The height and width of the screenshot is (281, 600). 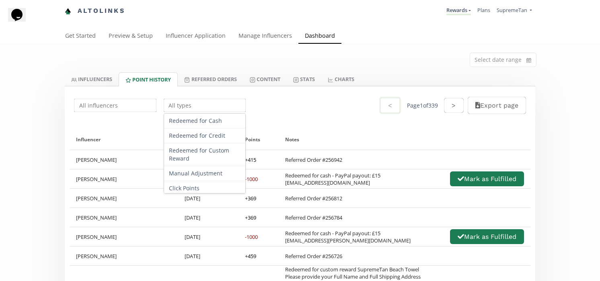 What do you see at coordinates (314, 218) in the screenshot?
I see `div: Referred Order #256784` at bounding box center [314, 218].